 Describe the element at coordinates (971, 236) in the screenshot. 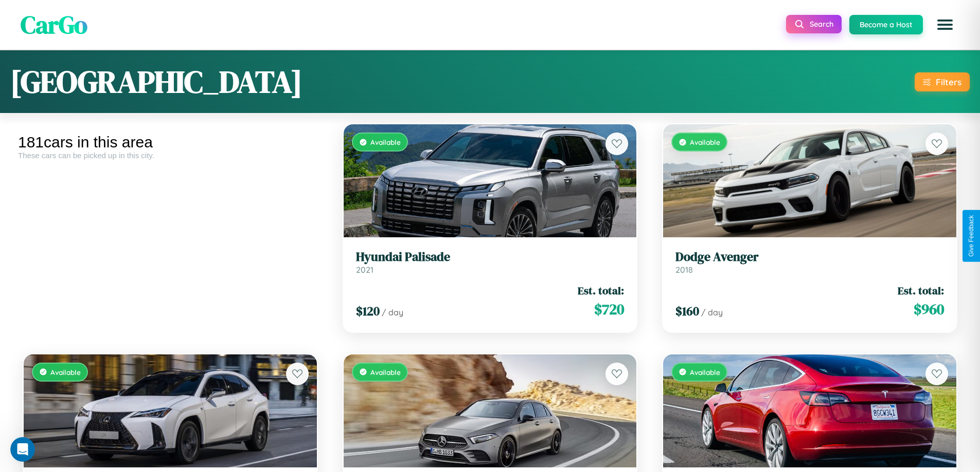

I see `div: Give Feedback` at that location.